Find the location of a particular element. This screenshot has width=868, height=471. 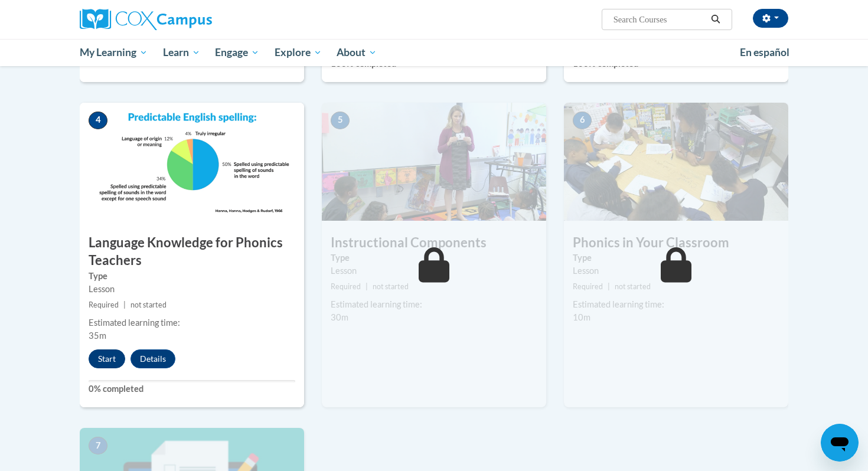

span: Engage is located at coordinates (237, 52).